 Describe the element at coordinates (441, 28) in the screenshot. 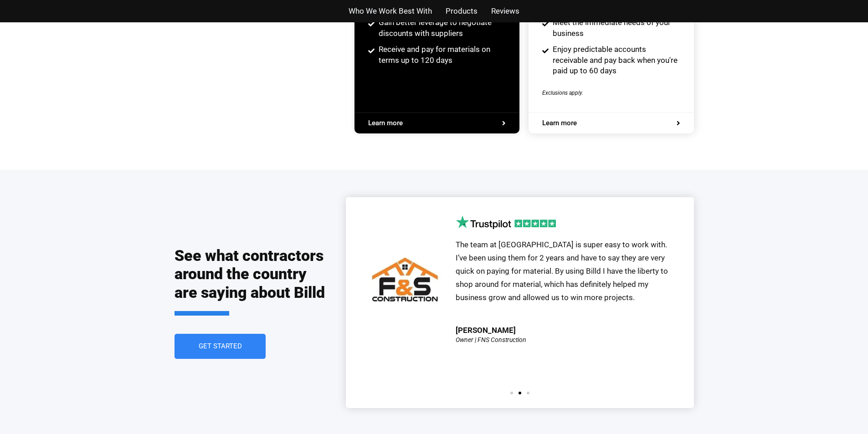

I see `span: Gain better leverage to negotiate discounts with suppliers` at that location.